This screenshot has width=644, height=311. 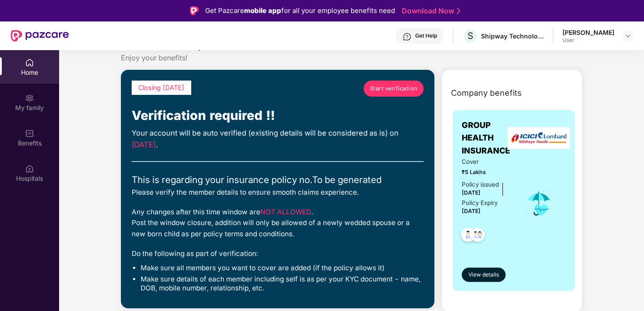 I want to click on img: svg+xml;base64,PHN2ZyB4bWxucz0iaHR0cDovL3d3dy53My5vcmcvMjAwMC9zdmciIHdpZHRoPSI0OC45MTUiIGhlaWdodD..., so click(x=477, y=236).